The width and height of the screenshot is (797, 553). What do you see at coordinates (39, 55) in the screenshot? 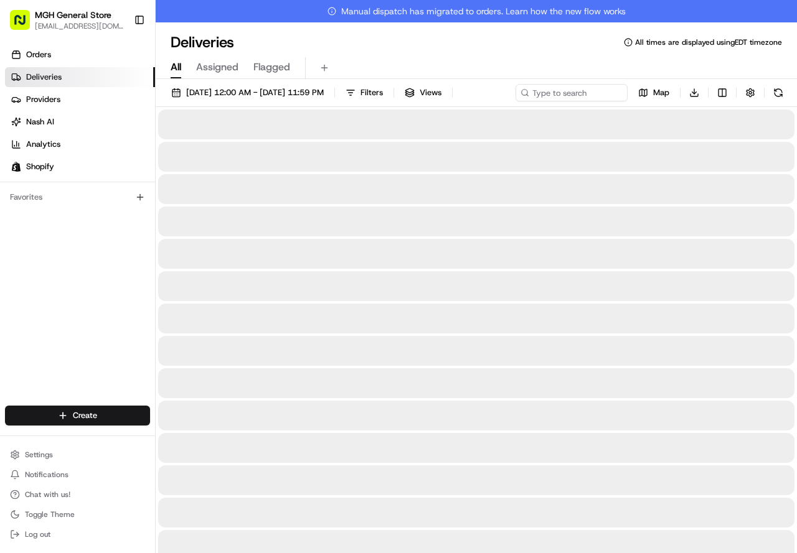
I see `span: Orders` at bounding box center [39, 55].